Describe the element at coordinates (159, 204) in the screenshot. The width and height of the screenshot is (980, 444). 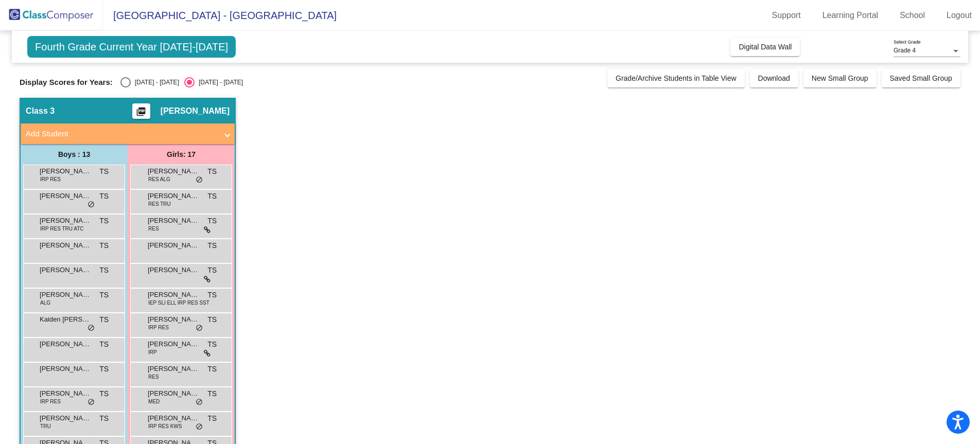
I see `span: RES TRU` at that location.